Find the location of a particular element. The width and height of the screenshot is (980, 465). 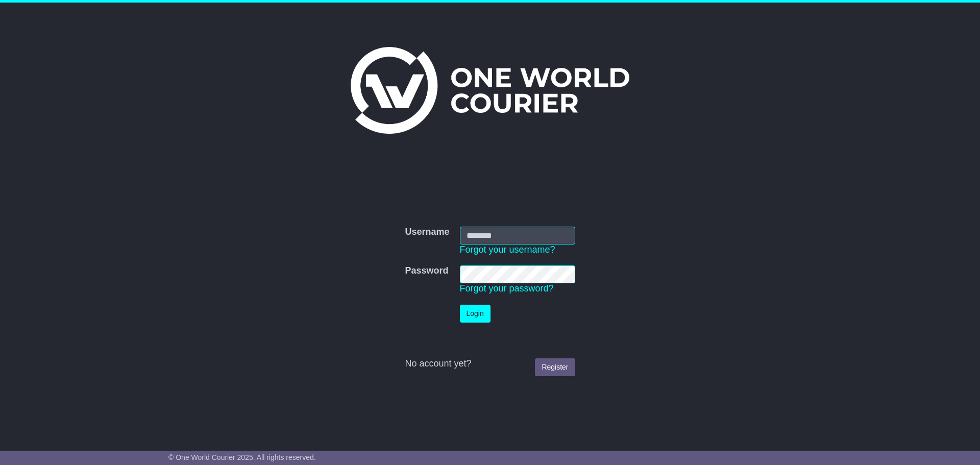

a: Forgot your password? is located at coordinates (506, 288).